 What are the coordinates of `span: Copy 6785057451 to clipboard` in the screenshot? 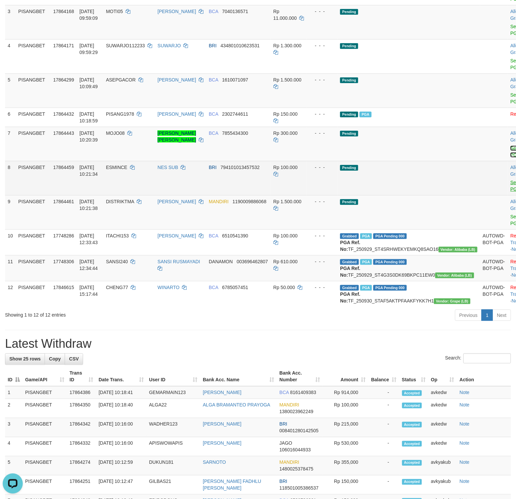 It's located at (235, 287).